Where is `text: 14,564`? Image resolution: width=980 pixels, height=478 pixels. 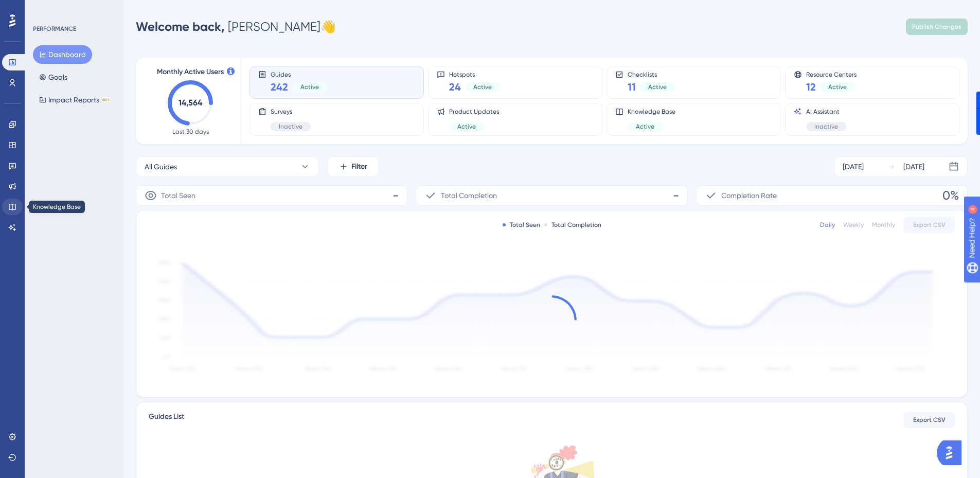 text: 14,564 is located at coordinates (191, 103).